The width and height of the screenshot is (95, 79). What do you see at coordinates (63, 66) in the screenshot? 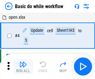
I see `button: Skip` at bounding box center [63, 66].